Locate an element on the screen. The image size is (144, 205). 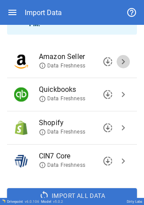
img: Amazon Seller is located at coordinates (21, 62).